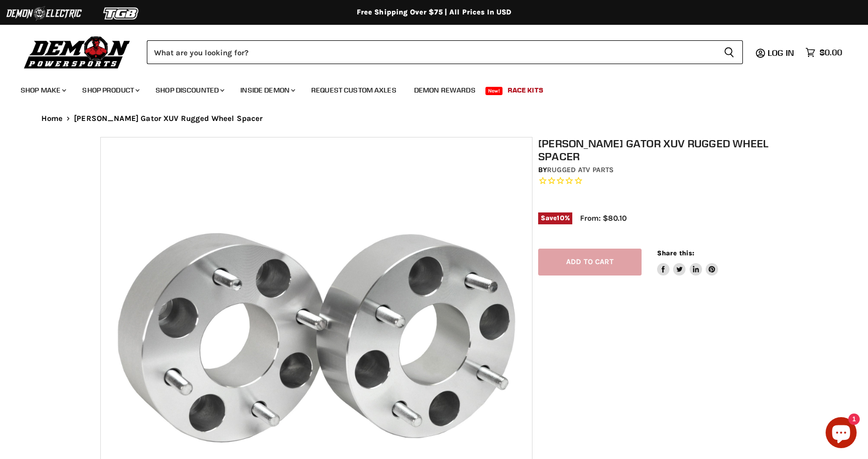  What do you see at coordinates (831, 52) in the screenshot?
I see `span: $0.00` at bounding box center [831, 52].